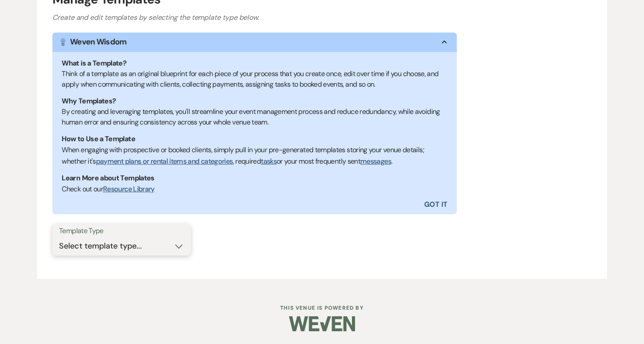  What do you see at coordinates (254, 117) in the screenshot?
I see `div: By creating and leveraging templates, you'll streamline your event management process and reduce ...` at bounding box center [254, 117].